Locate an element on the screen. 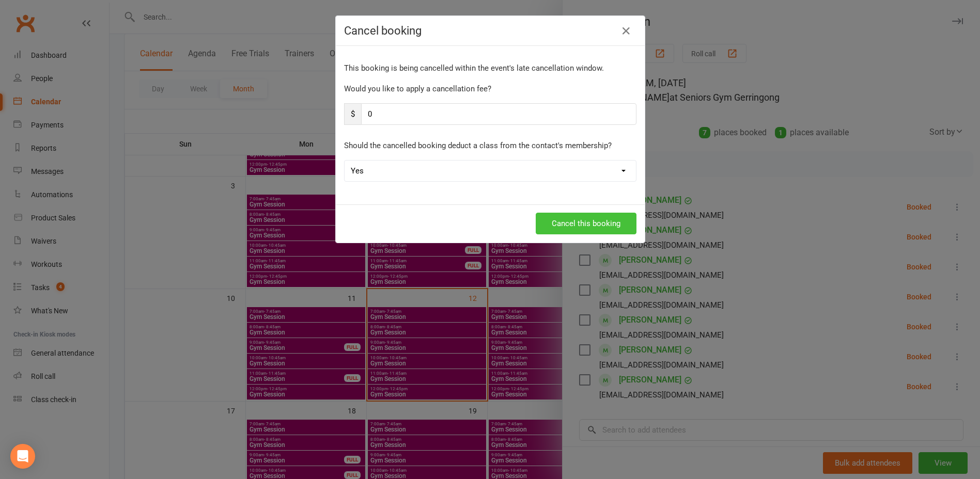 The width and height of the screenshot is (980, 479). button: Close is located at coordinates (626, 31).